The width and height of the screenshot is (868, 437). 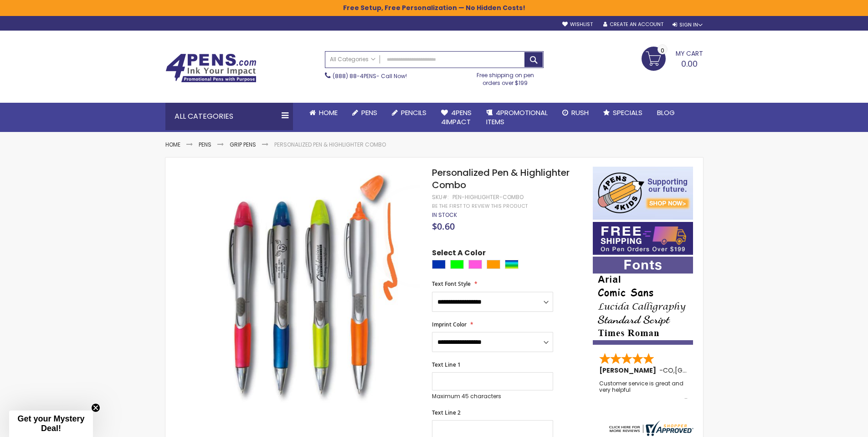 I want to click on a: Create an Account, so click(x=634, y=24).